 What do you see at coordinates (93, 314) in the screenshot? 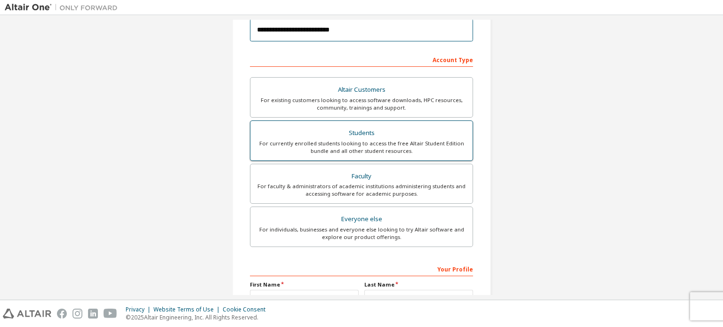
I see `img: linkedin.svg` at bounding box center [93, 314].